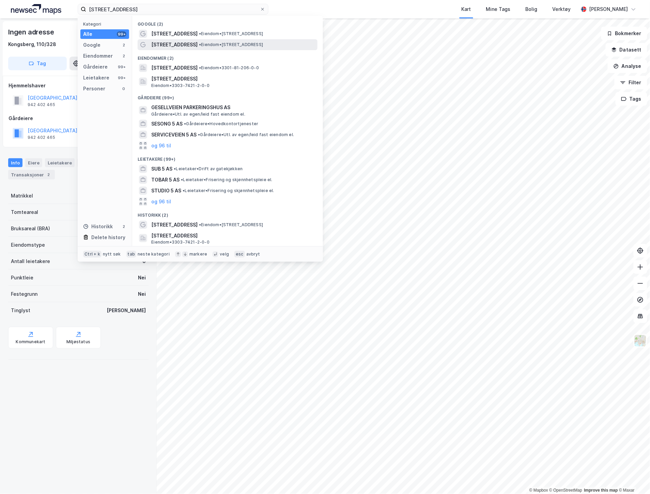 Image resolution: width=650 pixels, height=494 pixels. What do you see at coordinates (124, 89) in the screenshot?
I see `div: 0` at bounding box center [124, 89].